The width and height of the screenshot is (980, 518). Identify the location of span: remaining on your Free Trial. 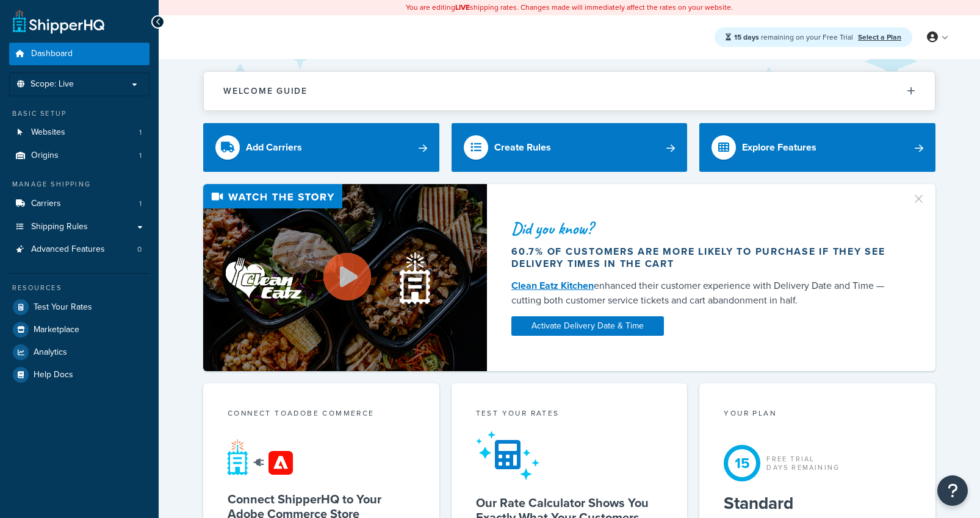
(795, 37).